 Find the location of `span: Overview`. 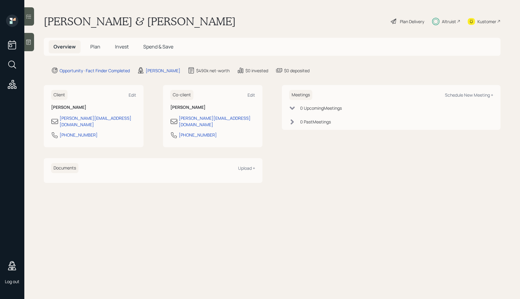

span: Overview is located at coordinates (65, 47).